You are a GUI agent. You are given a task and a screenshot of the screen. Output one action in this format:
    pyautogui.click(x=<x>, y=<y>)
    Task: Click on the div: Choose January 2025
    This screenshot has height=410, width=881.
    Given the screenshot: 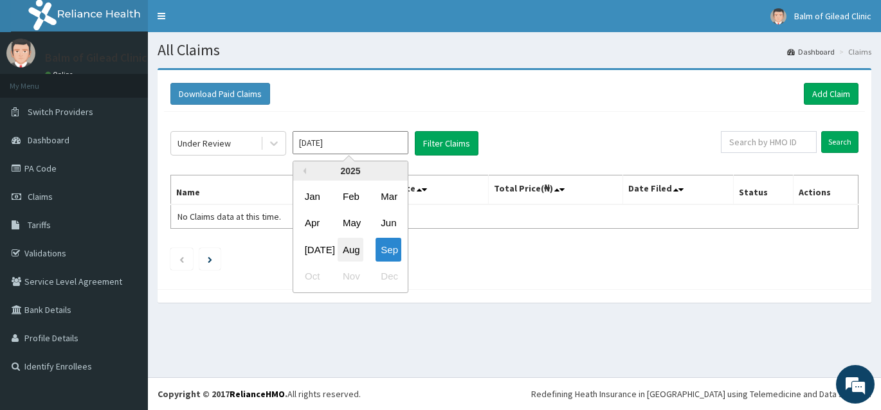 What is the action you would take?
    pyautogui.click(x=312, y=196)
    